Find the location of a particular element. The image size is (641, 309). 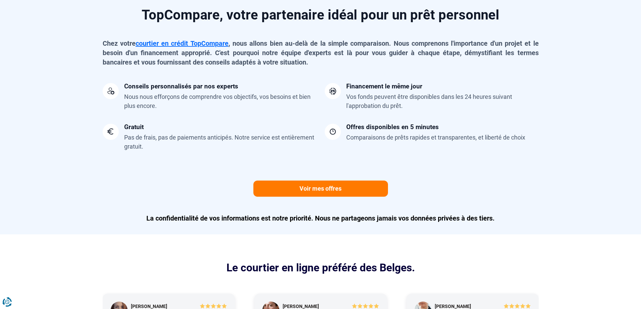

div: Nous nous efforçons de comprendre vos objectifs, vos besoins et bien plus encore. is located at coordinates (220, 101).